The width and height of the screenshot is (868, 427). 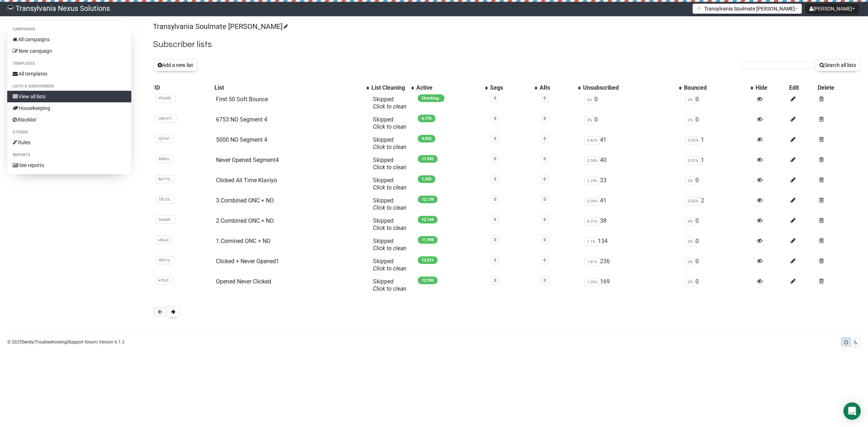 What do you see at coordinates (66, 342) in the screenshot?
I see `p: © 2025 | | | Version 6.1.3` at bounding box center [66, 342].